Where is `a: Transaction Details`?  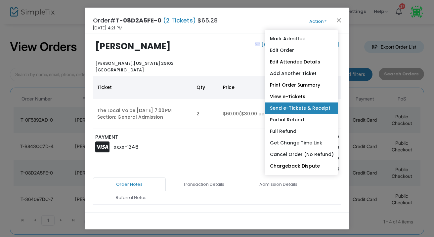 a: Transaction Details is located at coordinates (204, 185).